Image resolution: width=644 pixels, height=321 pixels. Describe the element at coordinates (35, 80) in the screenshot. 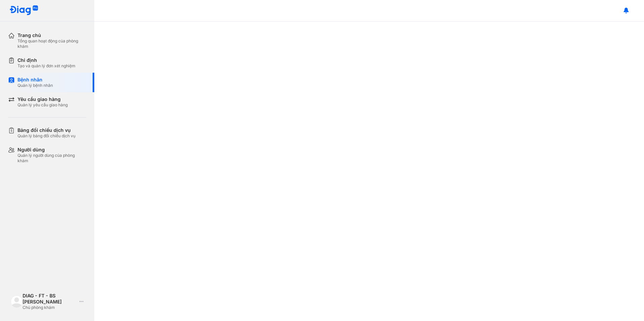

I see `div: Bệnh nhân` at that location.